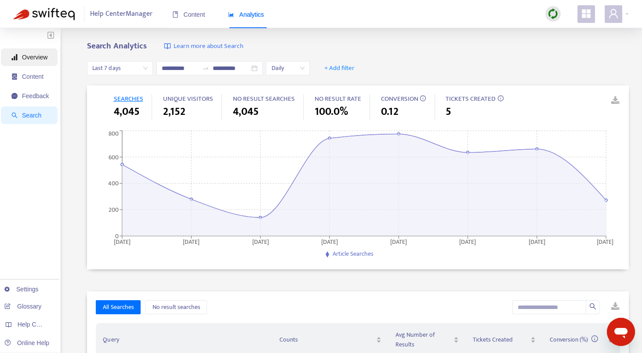  I want to click on span: NO RESULT SEARCHES, so click(263, 98).